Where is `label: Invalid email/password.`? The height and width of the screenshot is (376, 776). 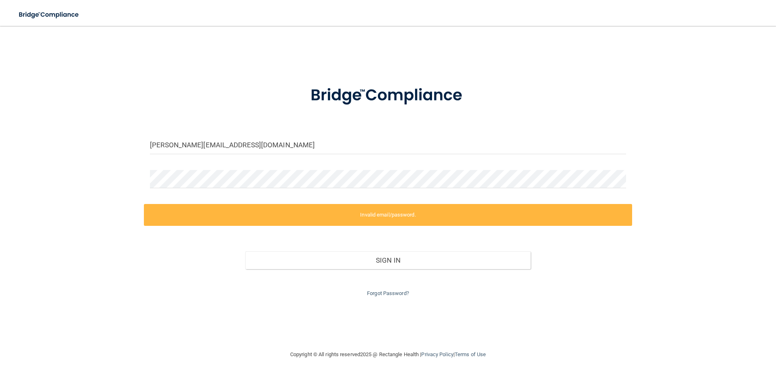
label: Invalid email/password. is located at coordinates (388, 215).